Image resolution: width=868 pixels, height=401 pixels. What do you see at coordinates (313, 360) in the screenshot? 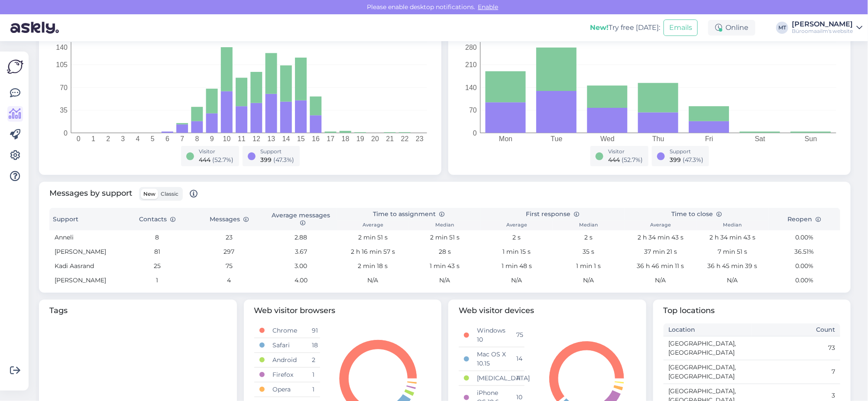
I see `td: 2` at bounding box center [313, 360].